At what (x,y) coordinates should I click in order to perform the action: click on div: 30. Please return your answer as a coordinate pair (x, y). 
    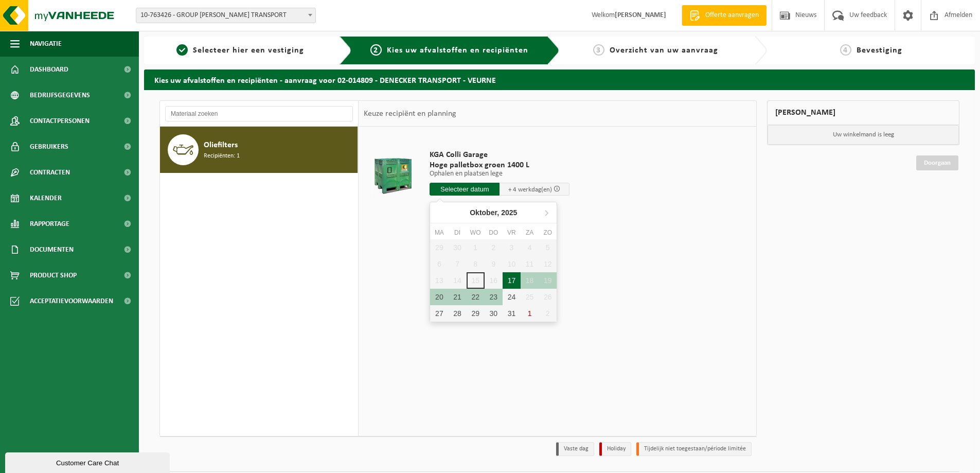
    Looking at the image, I should click on (493, 314).